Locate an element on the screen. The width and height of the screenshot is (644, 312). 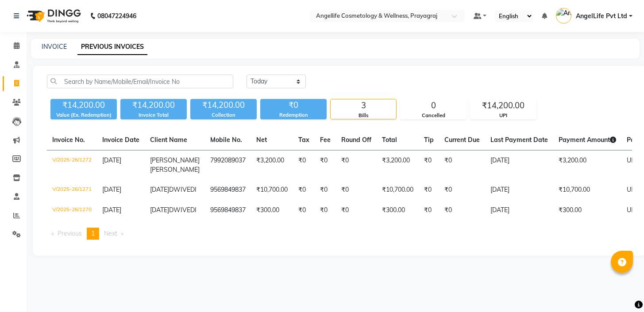
span: Invoice Date is located at coordinates (121, 140).